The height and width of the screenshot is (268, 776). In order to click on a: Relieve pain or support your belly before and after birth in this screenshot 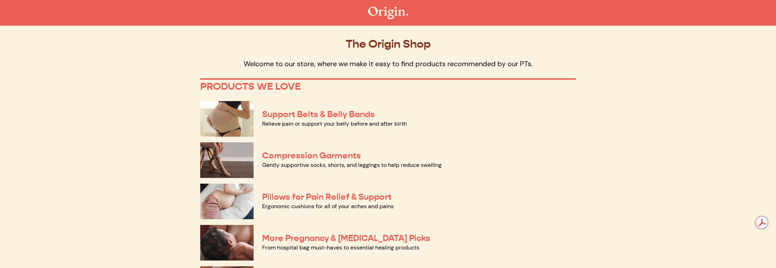, I will do `click(334, 123)`.